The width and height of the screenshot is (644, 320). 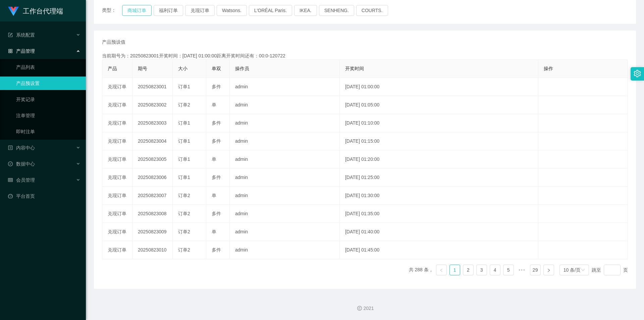 What do you see at coordinates (153, 123) in the screenshot?
I see `td: 20250823003` at bounding box center [153, 123].